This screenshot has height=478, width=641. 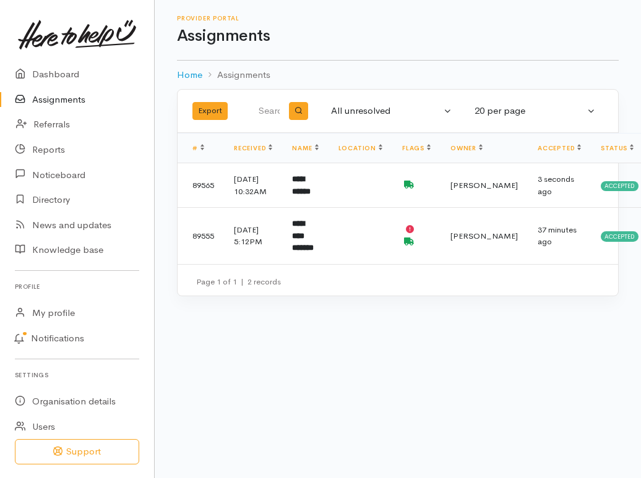 I want to click on a: Accepted, so click(x=560, y=148).